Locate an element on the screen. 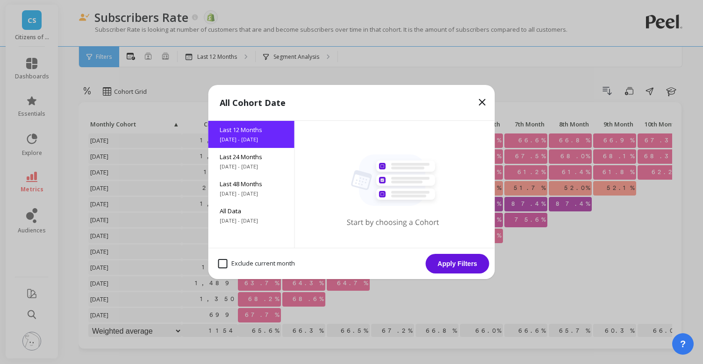 The height and width of the screenshot is (364, 703). span: Last 48 Months is located at coordinates (251, 184).